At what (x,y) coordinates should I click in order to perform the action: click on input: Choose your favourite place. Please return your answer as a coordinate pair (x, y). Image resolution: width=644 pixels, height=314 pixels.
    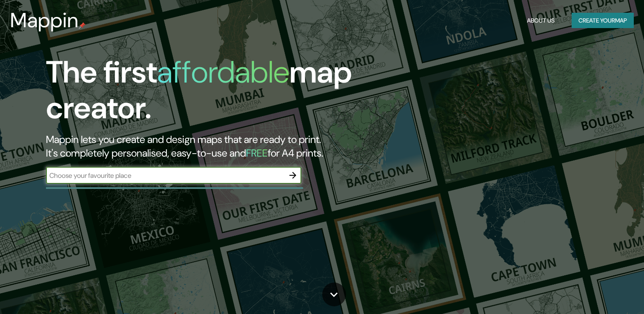
    Looking at the image, I should click on (165, 175).